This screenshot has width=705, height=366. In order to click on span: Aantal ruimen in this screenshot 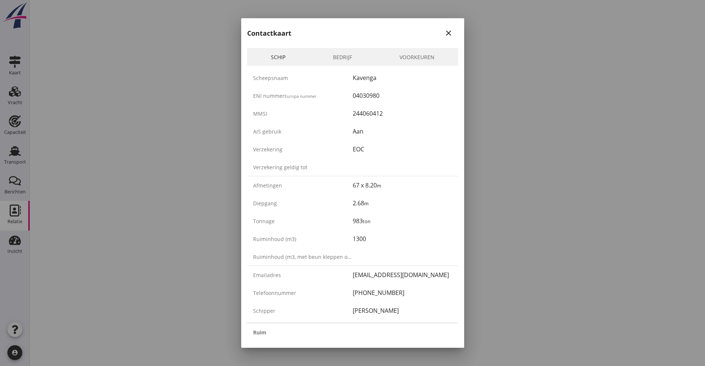, I will do `click(271, 350)`.